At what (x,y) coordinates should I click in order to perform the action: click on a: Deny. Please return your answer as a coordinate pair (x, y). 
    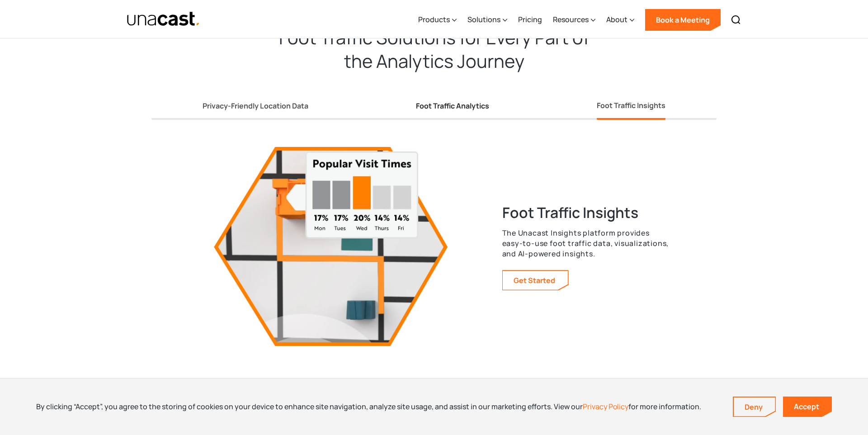
    Looking at the image, I should click on (754, 407).